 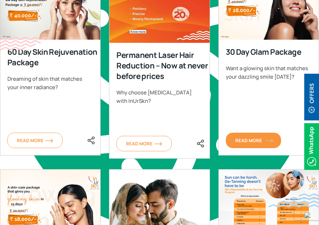 What do you see at coordinates (307, 215) in the screenshot?
I see `img: up-blue-arrow.svg` at bounding box center [307, 215].